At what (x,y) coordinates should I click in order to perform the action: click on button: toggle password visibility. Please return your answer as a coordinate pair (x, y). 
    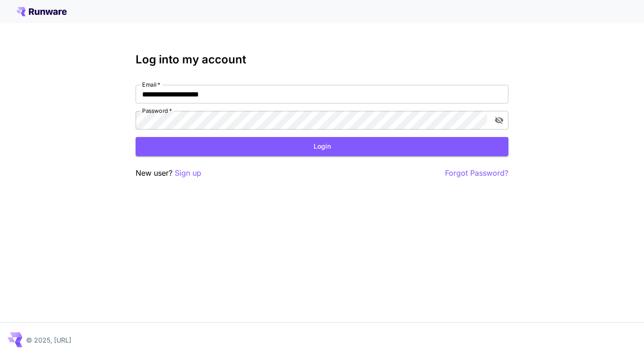
    Looking at the image, I should click on (499, 120).